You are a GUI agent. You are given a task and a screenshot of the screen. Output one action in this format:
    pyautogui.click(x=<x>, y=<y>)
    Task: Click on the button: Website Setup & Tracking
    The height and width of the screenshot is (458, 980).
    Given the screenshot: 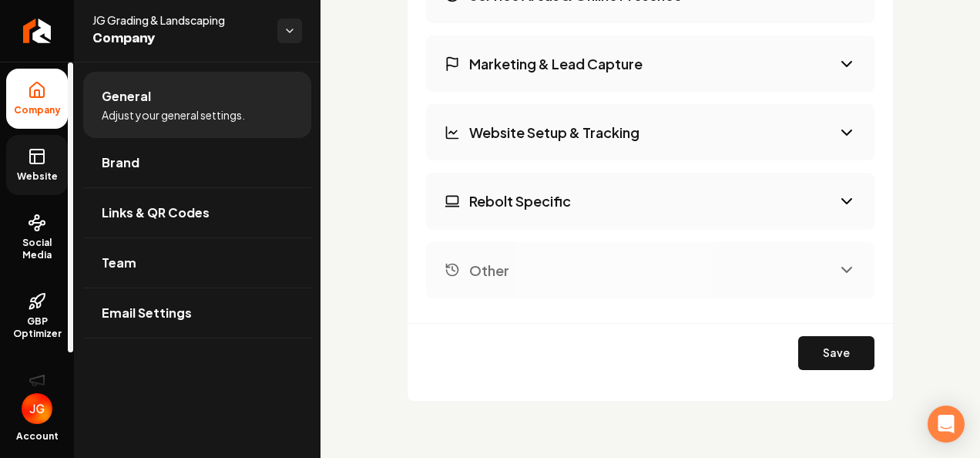 What is the action you would take?
    pyautogui.click(x=651, y=132)
    